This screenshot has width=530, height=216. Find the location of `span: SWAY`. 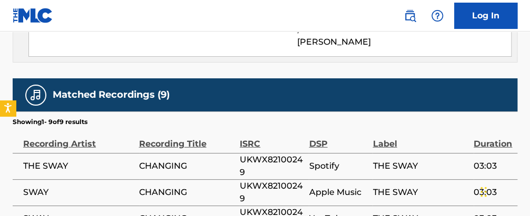

span: SWAY is located at coordinates (78, 193).